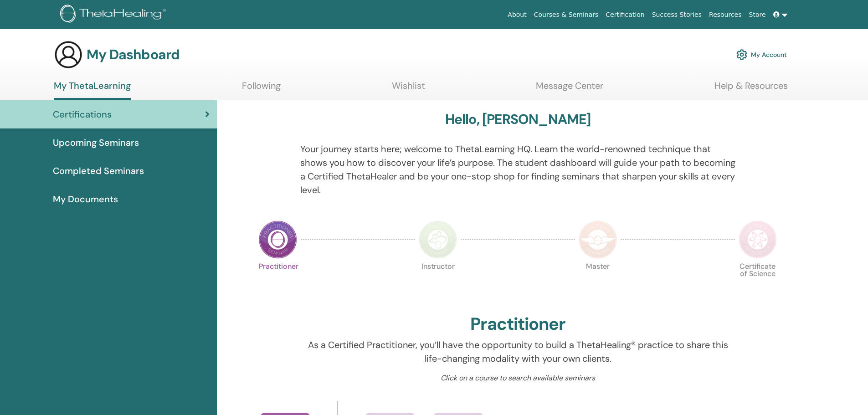 This screenshot has width=868, height=415. I want to click on a: Store, so click(758, 14).